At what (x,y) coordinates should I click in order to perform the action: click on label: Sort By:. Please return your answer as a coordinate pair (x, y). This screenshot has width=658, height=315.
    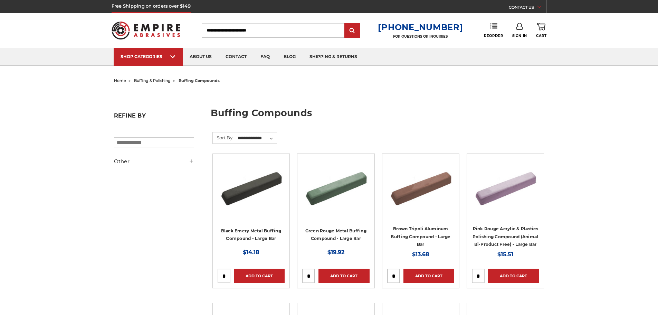
    Looking at the image, I should click on (223, 138).